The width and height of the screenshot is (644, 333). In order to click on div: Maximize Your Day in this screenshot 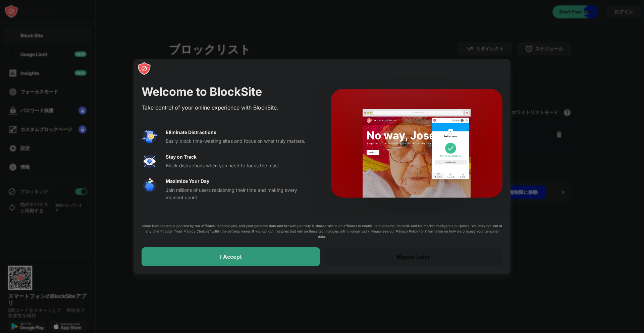, I will do `click(188, 181)`.